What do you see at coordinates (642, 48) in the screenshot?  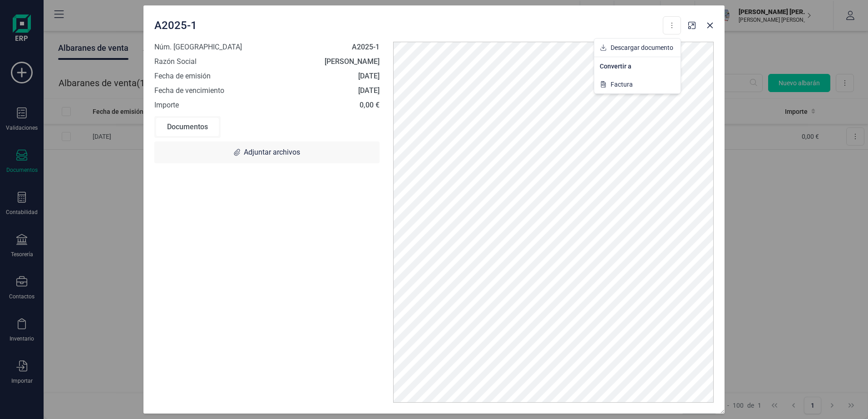 I see `span: Descargar documento` at bounding box center [642, 48].